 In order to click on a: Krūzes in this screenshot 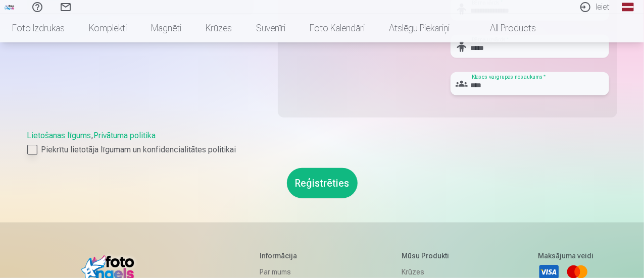, I will do `click(219, 28)`.